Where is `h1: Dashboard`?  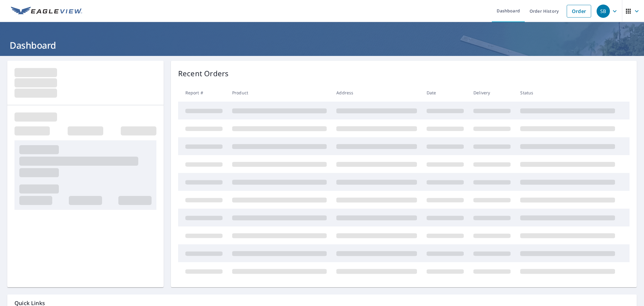
h1: Dashboard is located at coordinates (322, 45).